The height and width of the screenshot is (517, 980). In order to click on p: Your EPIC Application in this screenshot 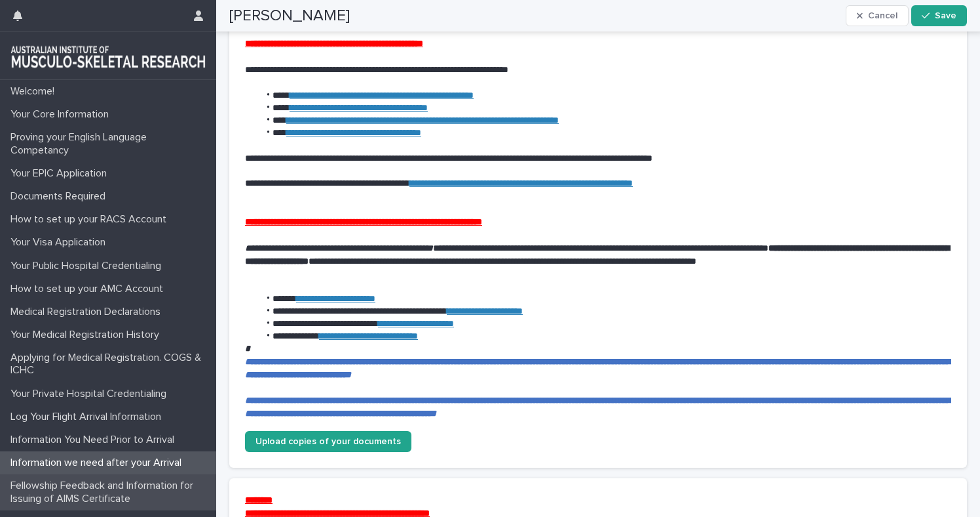, I will do `click(61, 173)`.